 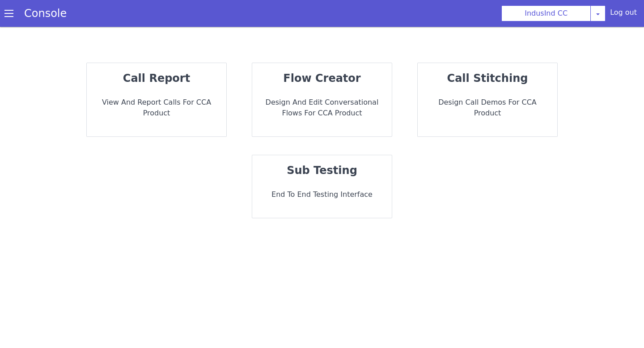 What do you see at coordinates (157, 78) in the screenshot?
I see `strong: call report` at bounding box center [157, 78].